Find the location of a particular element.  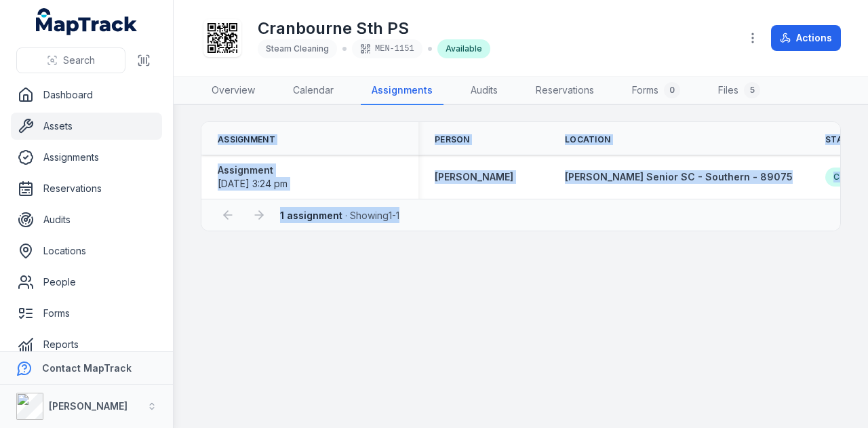

a: Locations is located at coordinates (86, 250).